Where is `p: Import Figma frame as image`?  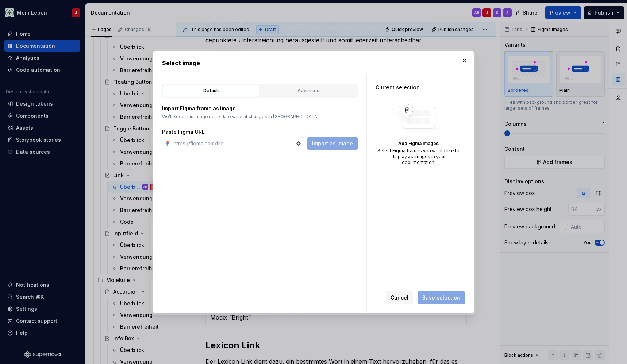 p: Import Figma frame as image is located at coordinates (260, 108).